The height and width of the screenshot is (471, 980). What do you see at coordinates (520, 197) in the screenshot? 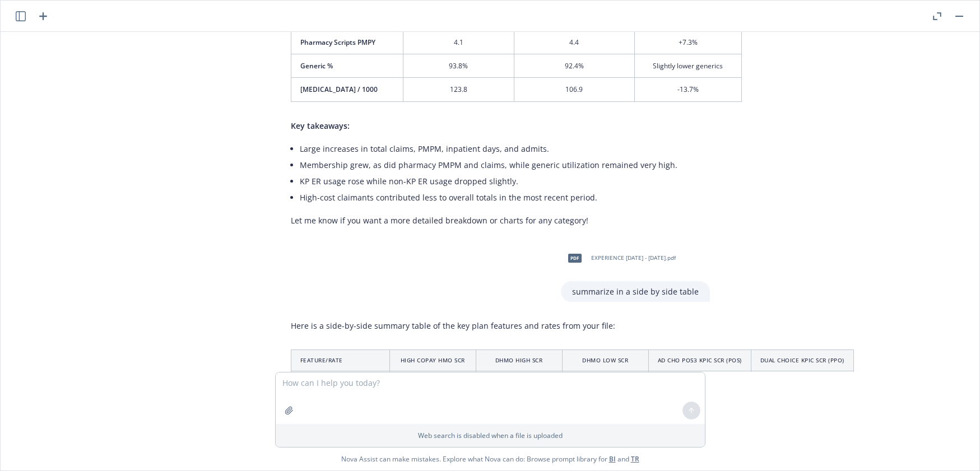
I see `li: High-cost claimants contributed less to overall totals in the most recent period.` at bounding box center [520, 197].